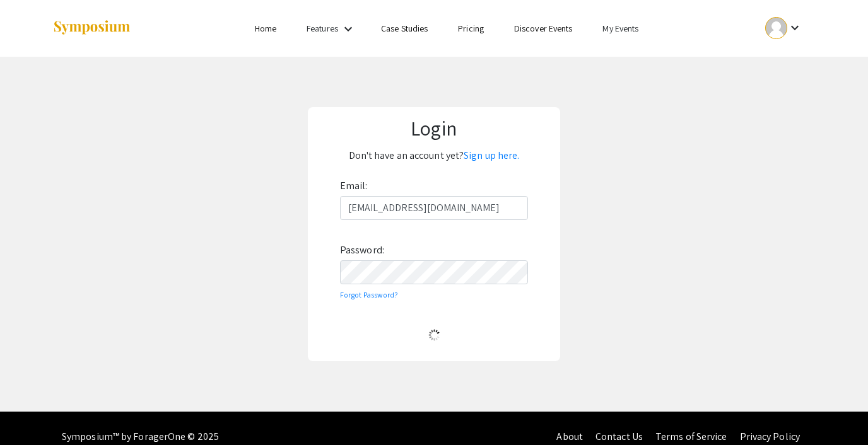  What do you see at coordinates (491, 155) in the screenshot?
I see `a: Sign up here.` at bounding box center [491, 155].